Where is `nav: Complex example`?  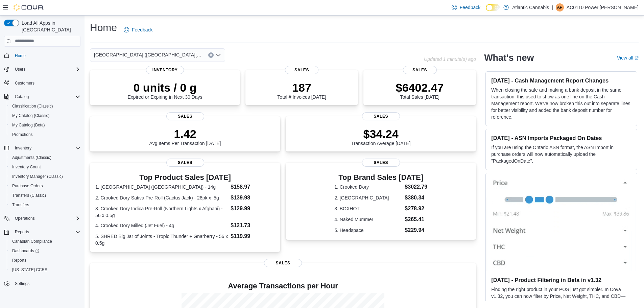
nav: Complex example is located at coordinates (42, 177).